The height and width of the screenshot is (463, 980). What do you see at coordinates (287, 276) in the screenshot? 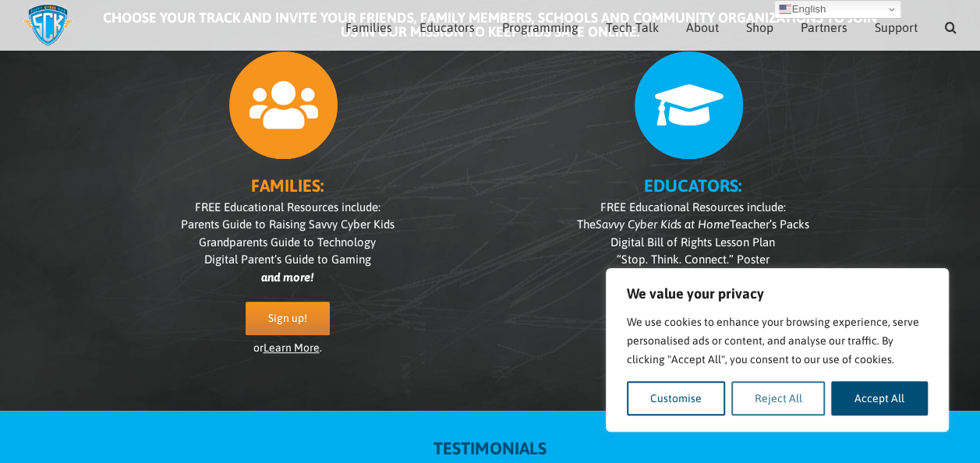
I see `i: and more!` at bounding box center [287, 276].